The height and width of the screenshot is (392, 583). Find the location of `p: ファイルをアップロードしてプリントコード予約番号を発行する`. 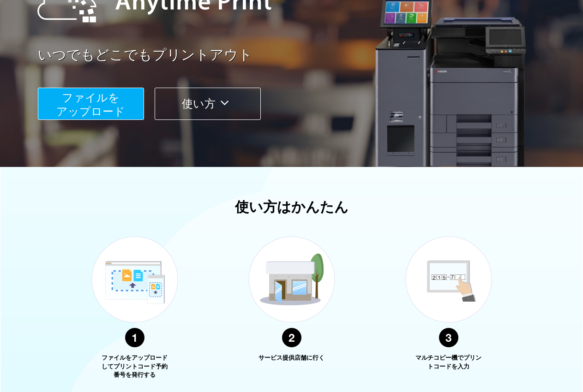

p: ファイルをアップロードしてプリントコード予約番号を発行する is located at coordinates (135, 366).